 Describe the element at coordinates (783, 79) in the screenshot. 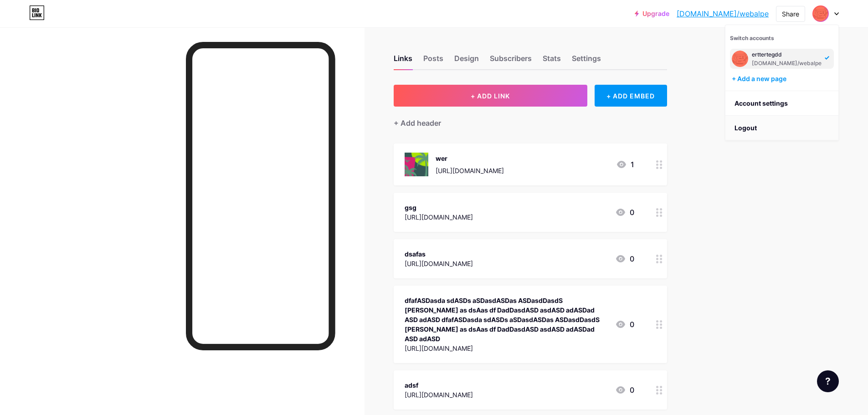

I see `div: + Add a new page` at that location.